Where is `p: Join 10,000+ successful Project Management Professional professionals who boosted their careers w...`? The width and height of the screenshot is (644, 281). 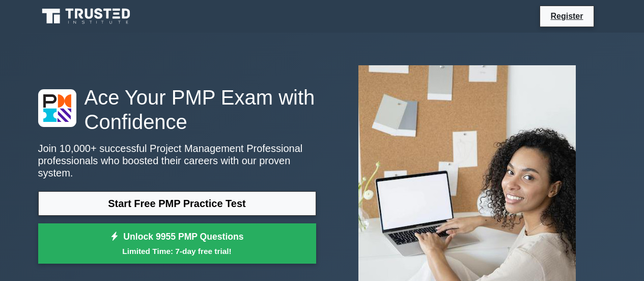 p: Join 10,000+ successful Project Management Professional professionals who boosted their careers w... is located at coordinates (177, 161).